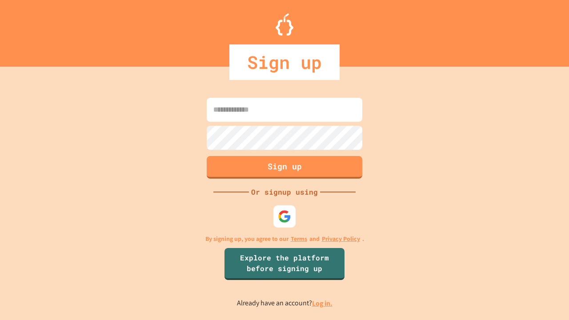 Image resolution: width=569 pixels, height=320 pixels. I want to click on div: Or signup using, so click(284, 192).